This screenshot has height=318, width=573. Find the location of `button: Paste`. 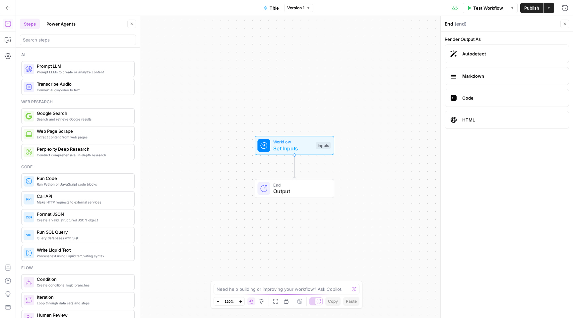

button: Paste is located at coordinates (351, 301).